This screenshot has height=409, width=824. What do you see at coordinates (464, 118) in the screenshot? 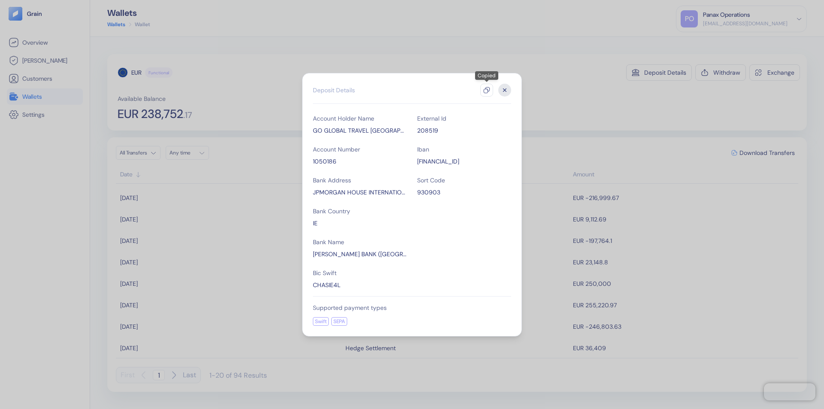
I see `div: External Id` at bounding box center [464, 118].